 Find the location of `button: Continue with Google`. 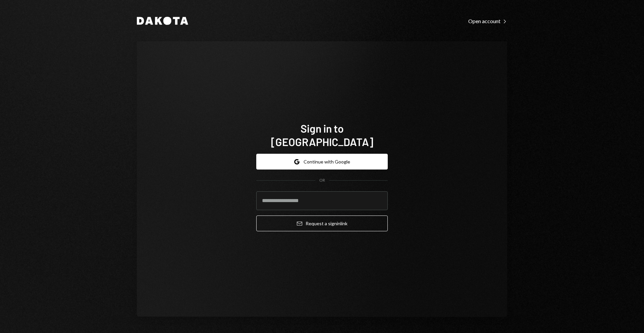

button: Continue with Google is located at coordinates (322, 161).